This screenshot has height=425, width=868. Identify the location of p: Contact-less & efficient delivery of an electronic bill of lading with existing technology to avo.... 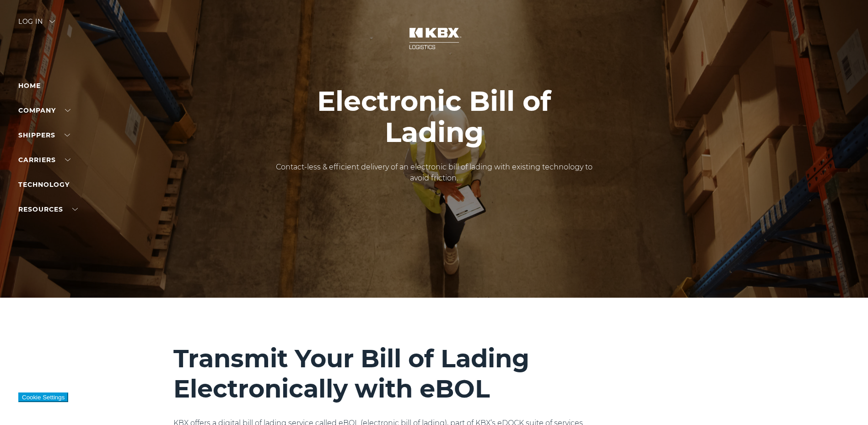
(434, 173).